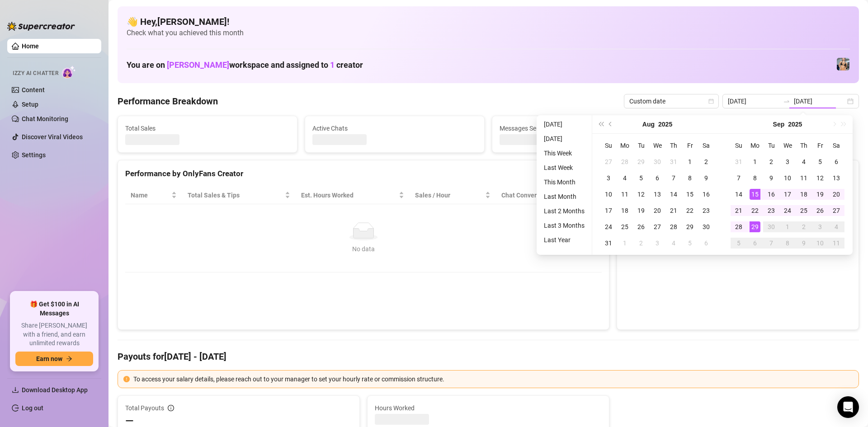 Image resolution: width=868 pixels, height=427 pixels. What do you see at coordinates (489, 33) in the screenshot?
I see `span: Check what you achieved this month` at bounding box center [489, 33].